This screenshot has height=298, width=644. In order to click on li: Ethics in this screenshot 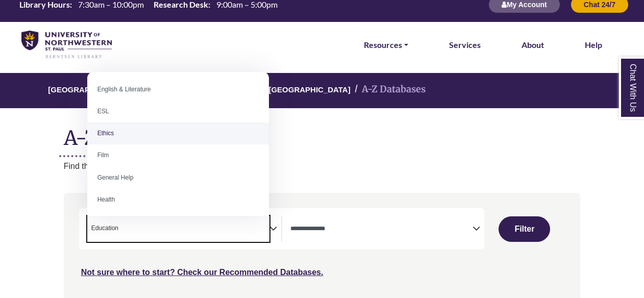, I will do `click(178, 133)`.